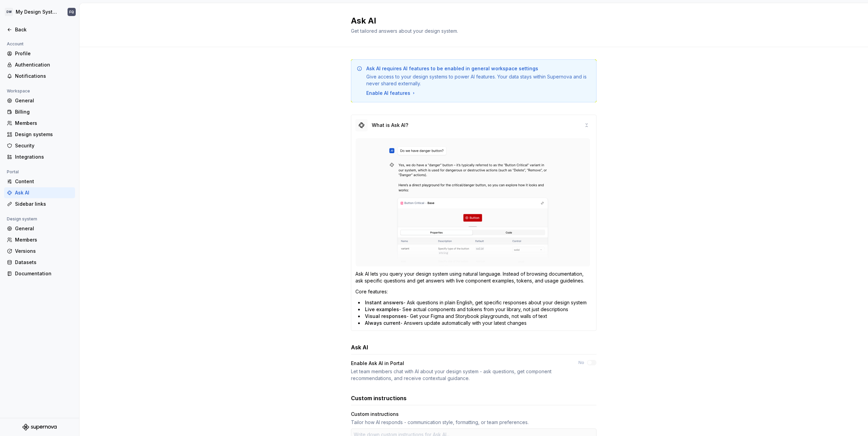  What do you see at coordinates (22, 219) in the screenshot?
I see `div: Design system` at bounding box center [22, 219].